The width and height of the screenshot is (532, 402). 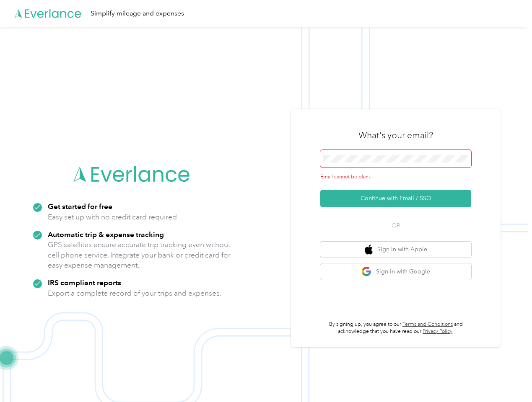 I want to click on strong: IRS compliant reports, so click(x=84, y=282).